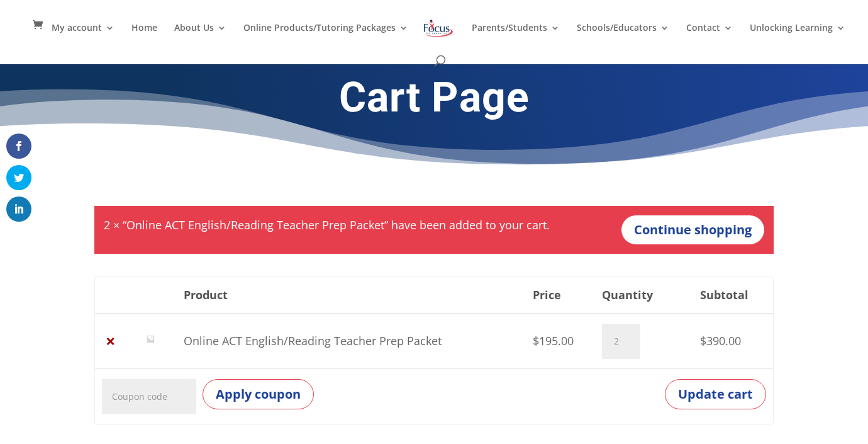 The height and width of the screenshot is (444, 868). I want to click on a: Home, so click(144, 38).